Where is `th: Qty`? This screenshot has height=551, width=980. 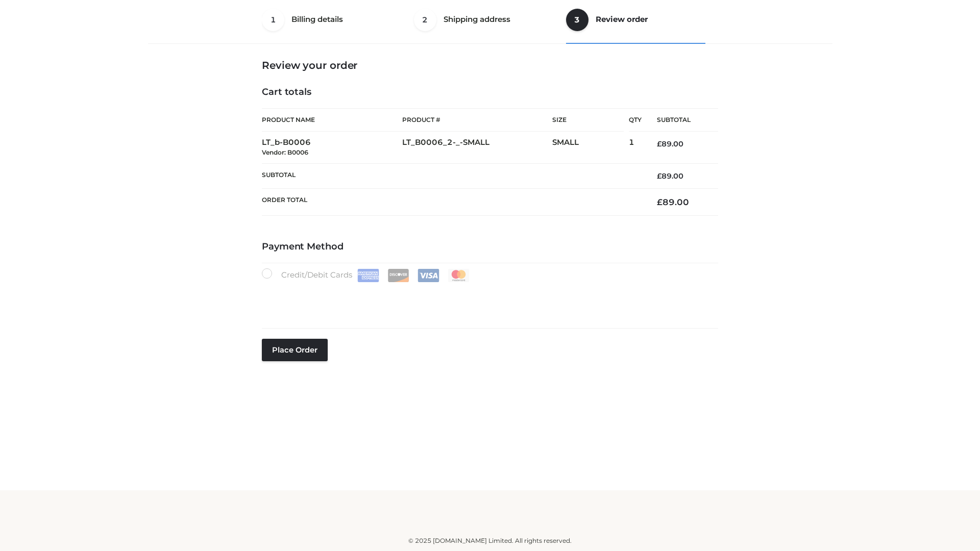
th: Qty is located at coordinates (635, 120).